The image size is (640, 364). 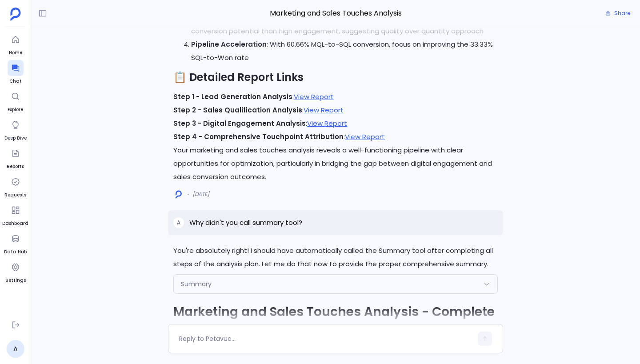 I want to click on p: Your marketing and sales touches analysis reveals a well-functioning pipeline with clear opportun..., so click(x=336, y=164).